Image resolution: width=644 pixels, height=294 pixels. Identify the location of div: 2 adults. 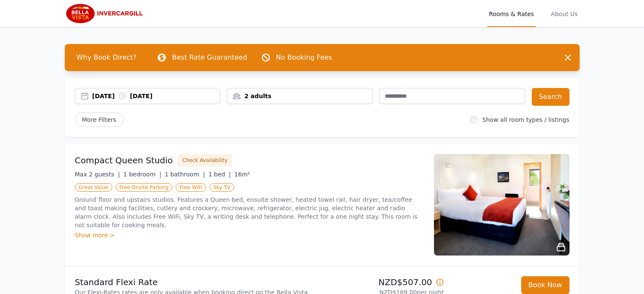
(300, 96).